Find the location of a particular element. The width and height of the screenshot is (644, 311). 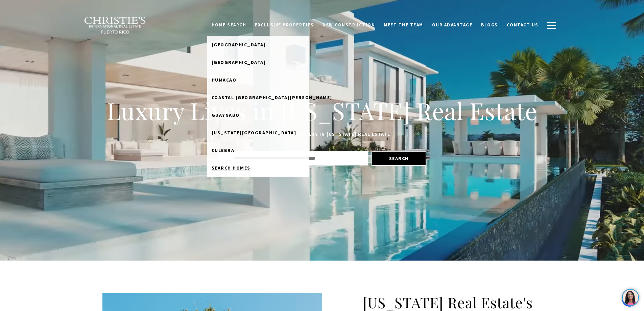

a: Guaynabo is located at coordinates (258, 115).